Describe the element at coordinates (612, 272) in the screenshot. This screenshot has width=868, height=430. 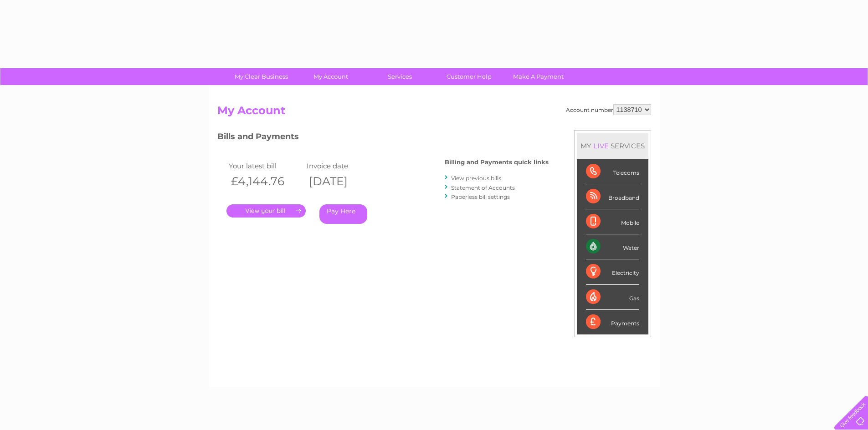
I see `div: Electricity` at that location.